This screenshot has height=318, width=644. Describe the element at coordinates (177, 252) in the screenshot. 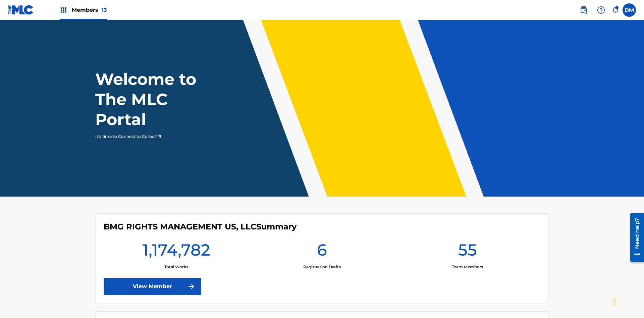

I see `h1: 1,174,782` at that location.